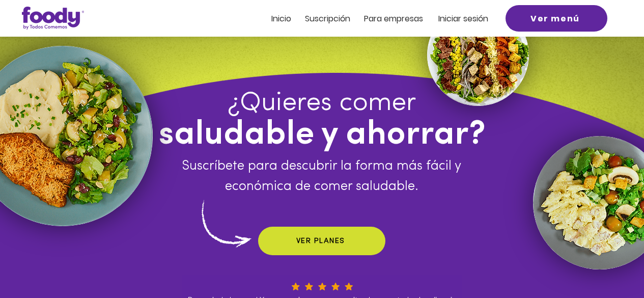 The image size is (644, 298). I want to click on span: Suscripción, so click(327, 19).